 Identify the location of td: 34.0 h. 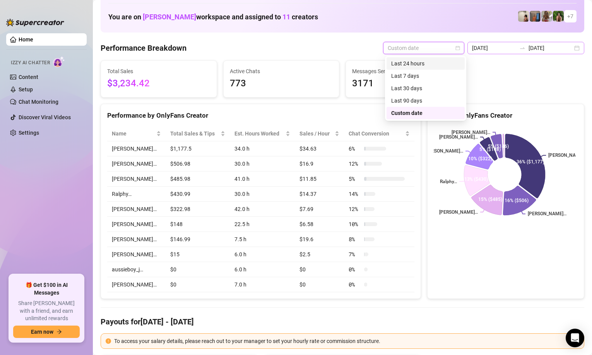
(262, 149).